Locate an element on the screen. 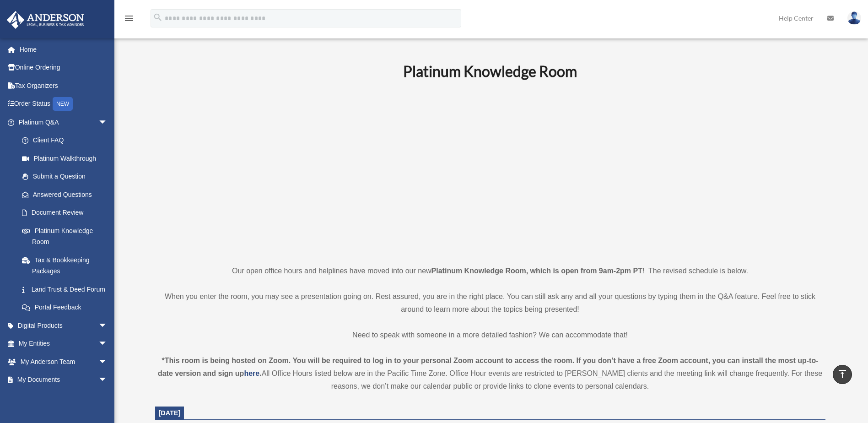 Image resolution: width=868 pixels, height=423 pixels. a: Tax & Bookkeeping Packages is located at coordinates (67, 266).